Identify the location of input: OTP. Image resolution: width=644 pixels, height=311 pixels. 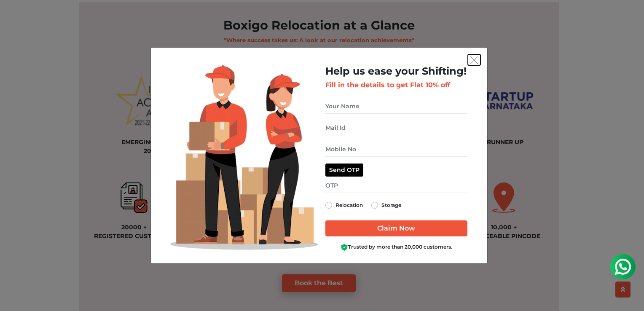
(396, 186).